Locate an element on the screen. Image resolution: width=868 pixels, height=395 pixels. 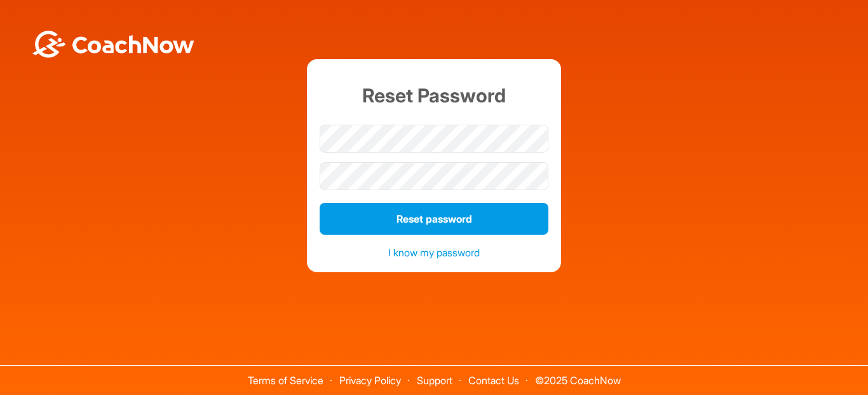
span: © 2025 CoachNow is located at coordinates (578, 375).